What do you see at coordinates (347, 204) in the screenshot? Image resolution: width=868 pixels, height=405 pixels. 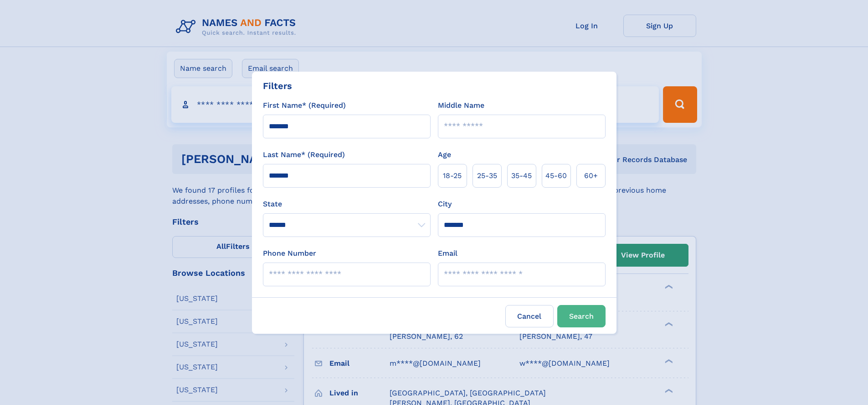 I see `label: State` at bounding box center [347, 204].